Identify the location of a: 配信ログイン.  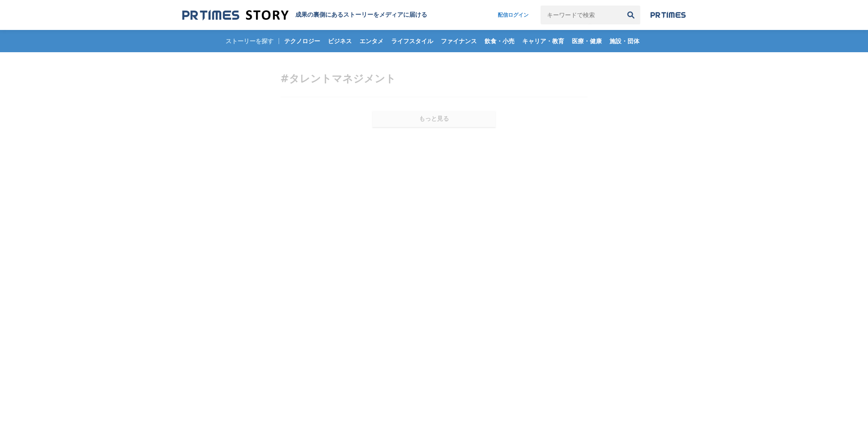
(514, 15).